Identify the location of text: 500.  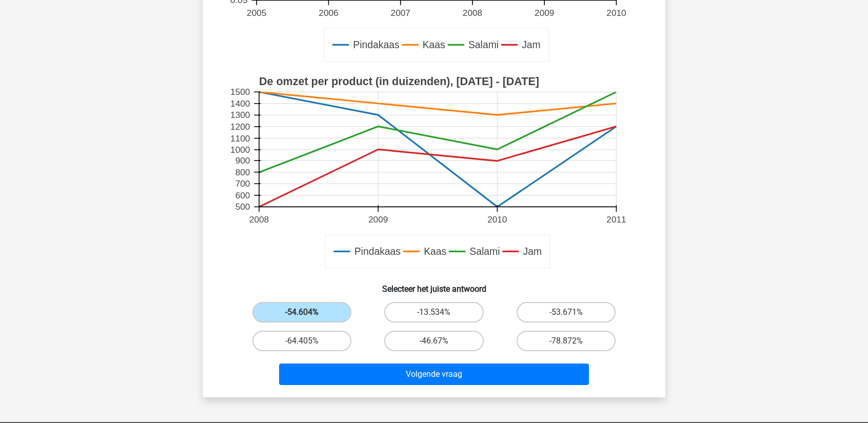
(243, 207).